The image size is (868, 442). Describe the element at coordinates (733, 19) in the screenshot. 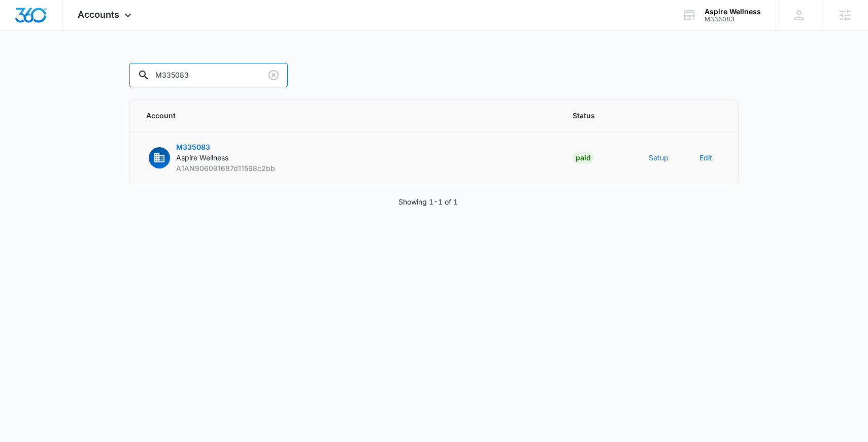

I see `div: account id` at that location.